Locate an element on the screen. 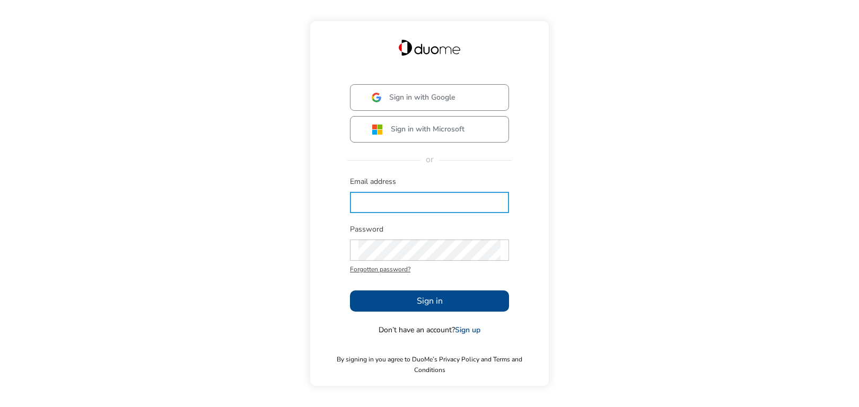 Image resolution: width=859 pixels, height=407 pixels. button: Sign in is located at coordinates (430, 301).